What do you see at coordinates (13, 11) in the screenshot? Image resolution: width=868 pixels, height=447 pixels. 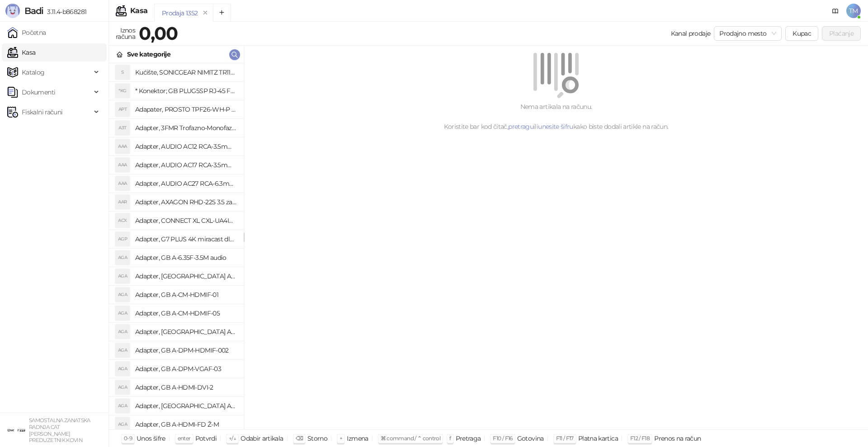 I see `img: Logo` at bounding box center [13, 11].